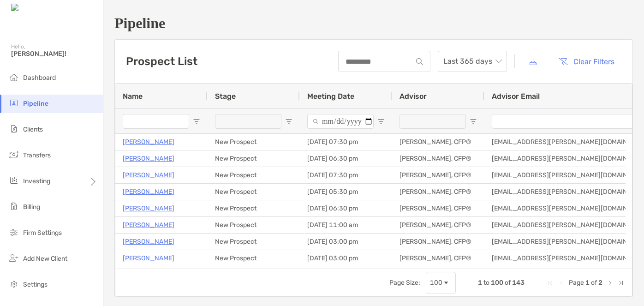 The width and height of the screenshot is (644, 306). I want to click on input: Name Filter Input, so click(156, 122).